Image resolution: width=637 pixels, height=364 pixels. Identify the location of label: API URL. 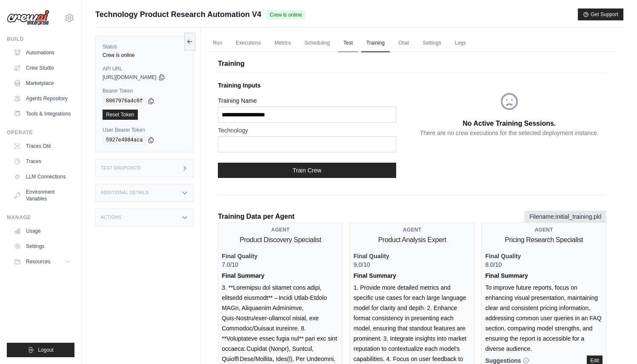
(144, 69).